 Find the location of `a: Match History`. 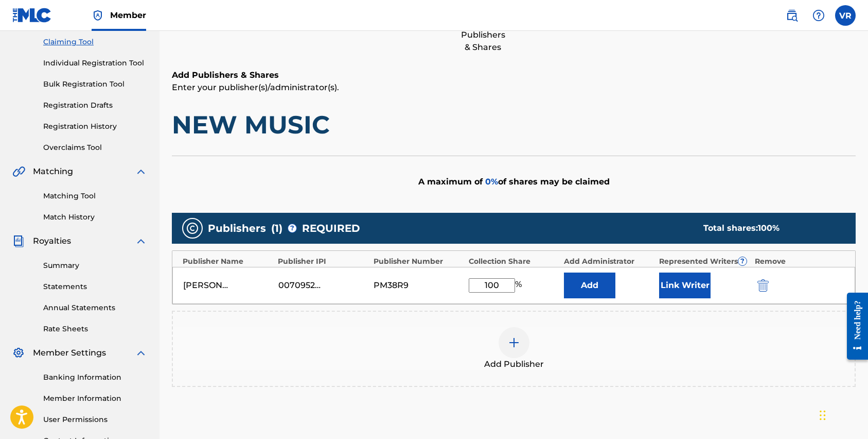

a: Match History is located at coordinates (95, 217).